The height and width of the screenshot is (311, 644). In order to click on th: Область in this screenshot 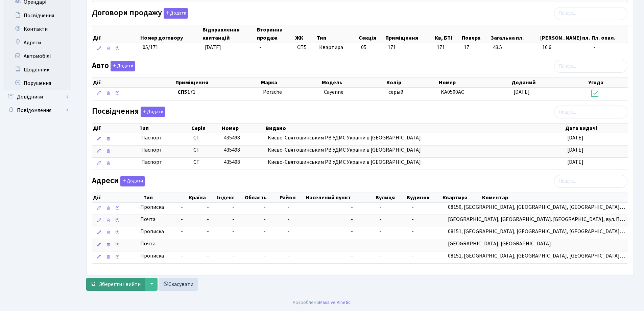, I will do `click(262, 198)`.